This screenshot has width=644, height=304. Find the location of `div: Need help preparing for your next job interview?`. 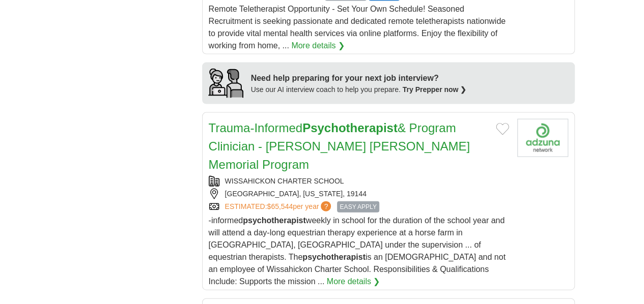

div: Need help preparing for your next job interview? is located at coordinates (359, 78).